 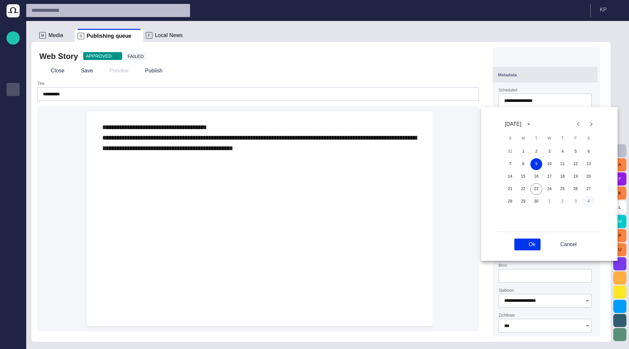 What do you see at coordinates (537, 189) in the screenshot?
I see `button: 23` at bounding box center [537, 189].